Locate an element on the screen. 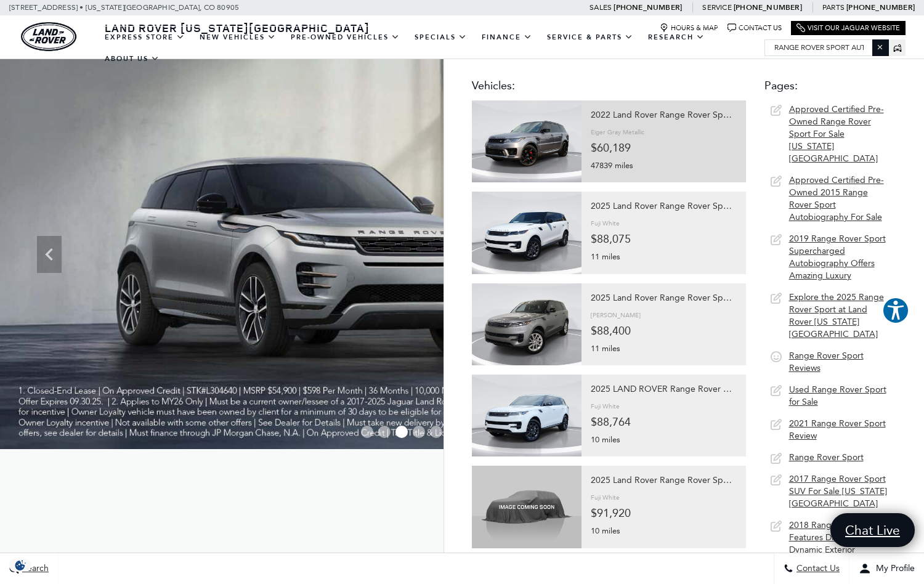 This screenshot has height=584, width=924. span: 2019 Range Rover Sport Supercharged Autobiography Offers Amazing Luxury is located at coordinates (837, 257).